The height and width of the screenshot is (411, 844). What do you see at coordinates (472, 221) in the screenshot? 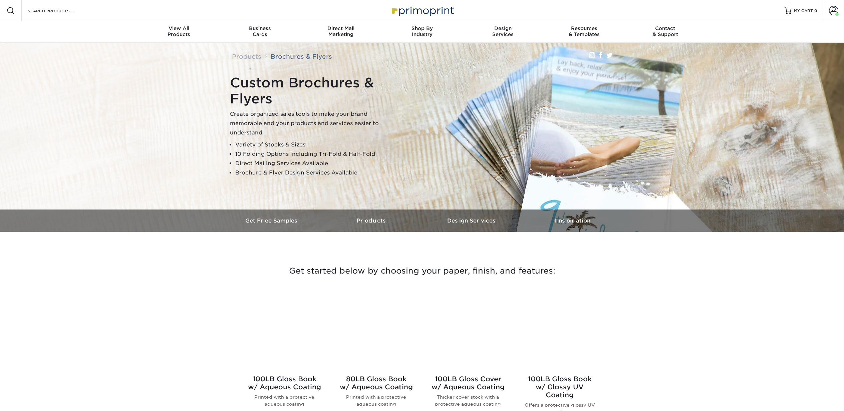
I see `a: Design Services` at bounding box center [472, 221].